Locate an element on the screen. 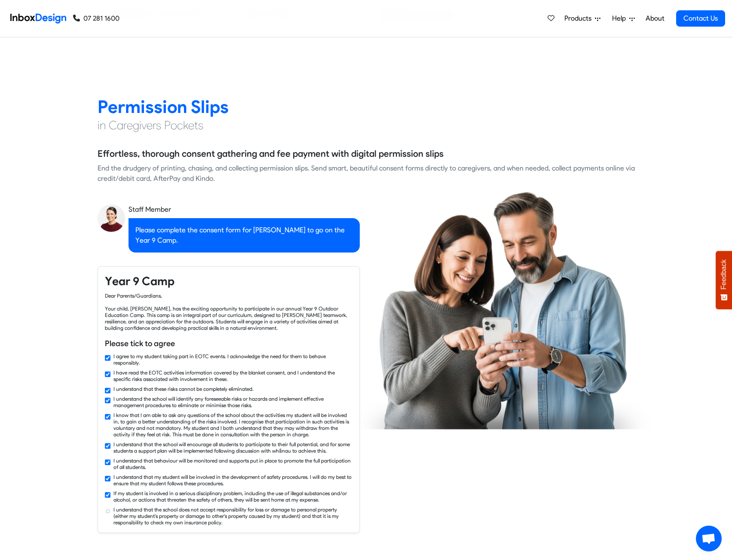 The height and width of the screenshot is (560, 732). label: I understand that my student will be involved in the development of safety procedures. I will do ... is located at coordinates (233, 480).